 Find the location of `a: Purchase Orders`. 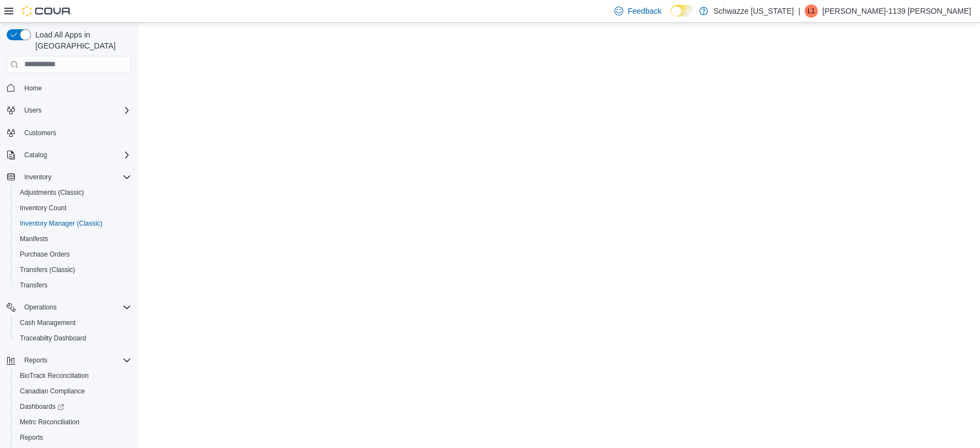

a: Purchase Orders is located at coordinates (45, 254).